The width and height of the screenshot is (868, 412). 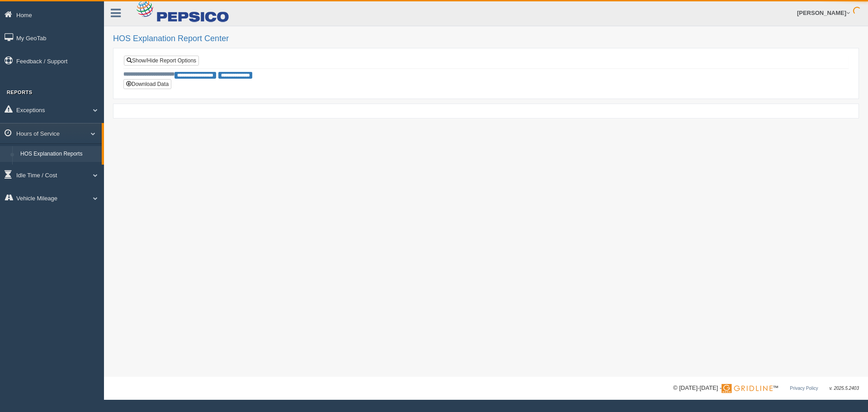 What do you see at coordinates (747, 388) in the screenshot?
I see `img: Gridline` at bounding box center [747, 388].